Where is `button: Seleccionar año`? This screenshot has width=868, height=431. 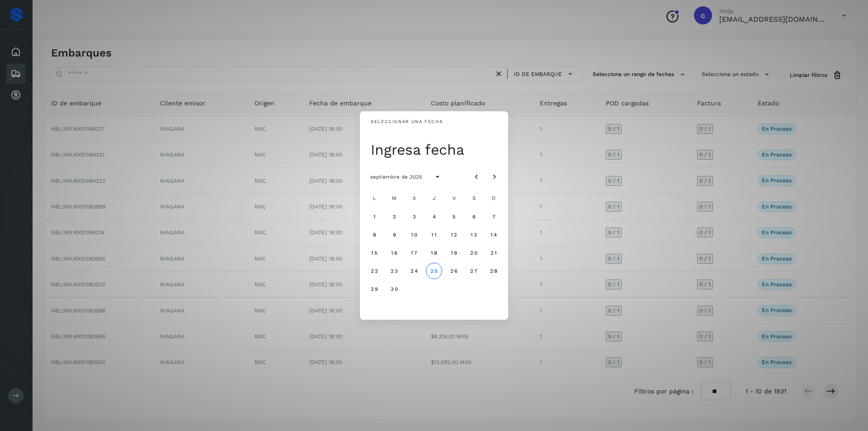
button: Seleccionar año is located at coordinates (438, 176).